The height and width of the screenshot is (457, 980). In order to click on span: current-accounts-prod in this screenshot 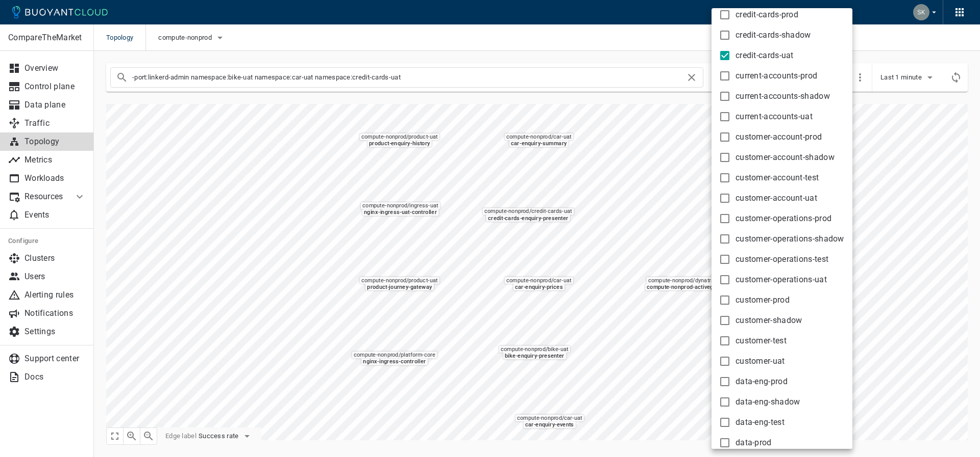, I will do `click(777, 76)`.